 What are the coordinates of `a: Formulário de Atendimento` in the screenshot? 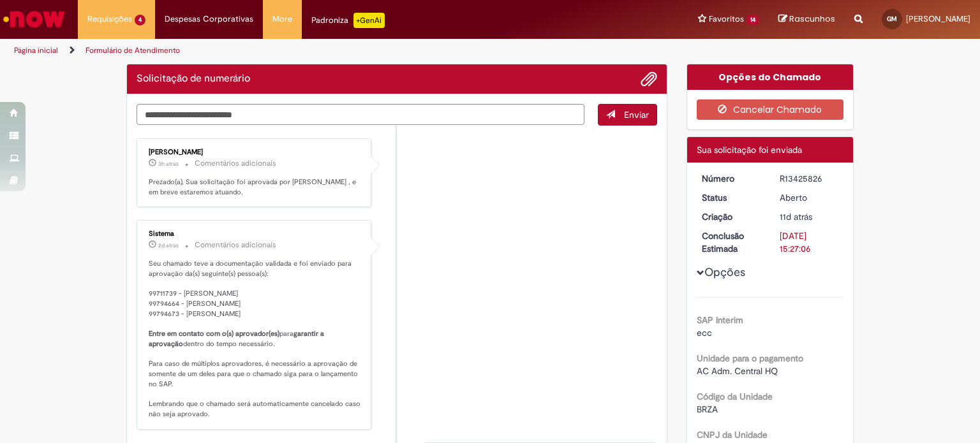 It's located at (133, 50).